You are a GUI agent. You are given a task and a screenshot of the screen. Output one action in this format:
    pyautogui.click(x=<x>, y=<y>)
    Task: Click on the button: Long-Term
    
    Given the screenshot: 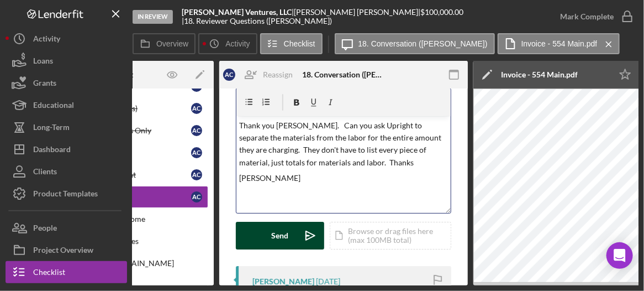 What is the action you would take?
    pyautogui.click(x=66, y=127)
    